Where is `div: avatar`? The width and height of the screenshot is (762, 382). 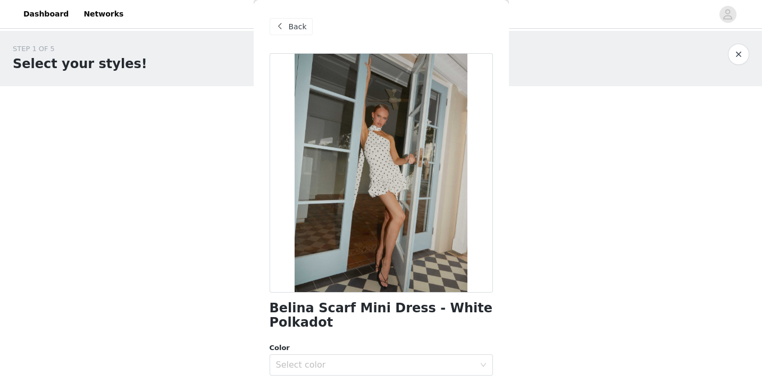
div: avatar is located at coordinates (727, 14).